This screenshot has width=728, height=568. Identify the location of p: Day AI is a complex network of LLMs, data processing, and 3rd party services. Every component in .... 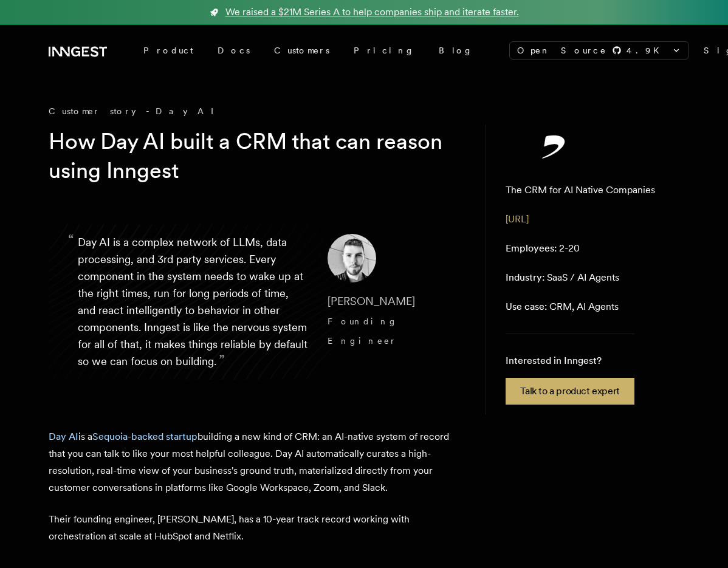
(193, 302).